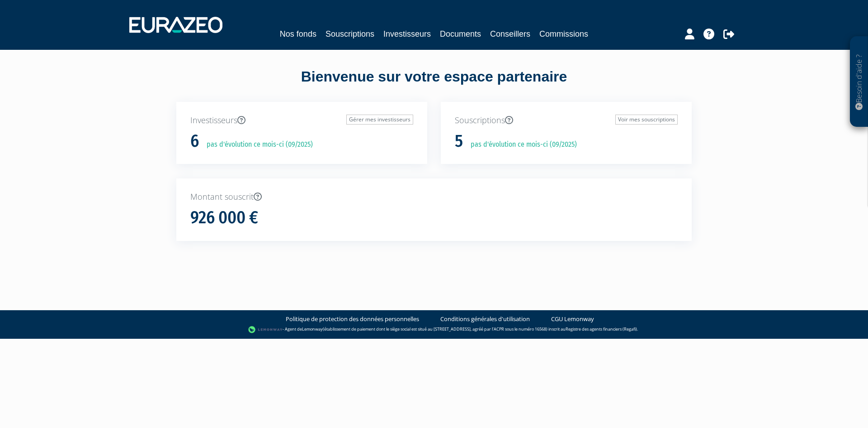  Describe the element at coordinates (460, 34) in the screenshot. I see `a: Documents` at that location.